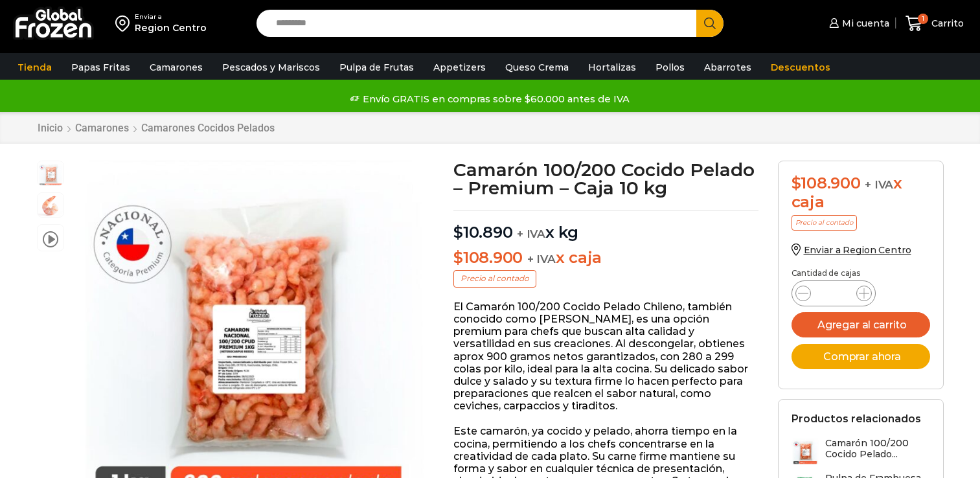 This screenshot has width=980, height=478. What do you see at coordinates (878, 449) in the screenshot?
I see `h3: Camarón 100/200 Cocido Pelado...` at bounding box center [878, 449].